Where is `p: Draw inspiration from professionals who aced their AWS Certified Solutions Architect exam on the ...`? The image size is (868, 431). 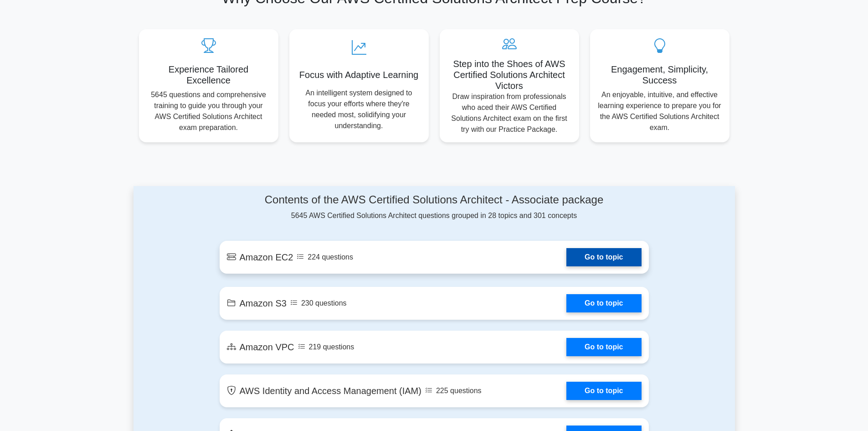 p: Draw inspiration from professionals who aced their AWS Certified Solutions Architect exam on the ... is located at coordinates (509, 113).